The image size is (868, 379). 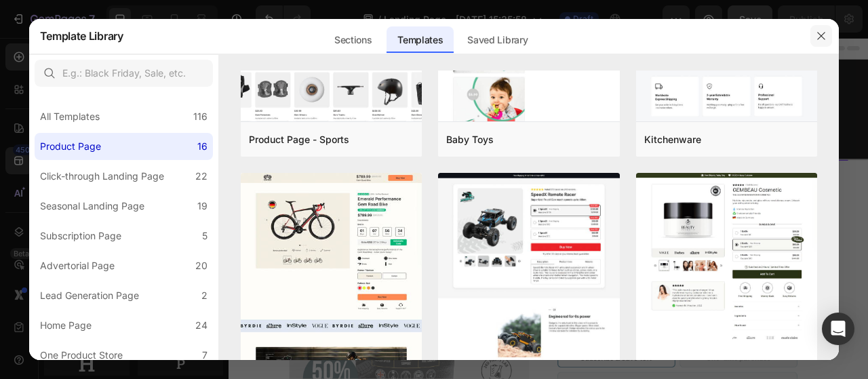 What do you see at coordinates (420, 40) in the screenshot?
I see `div: Templates` at bounding box center [420, 40].